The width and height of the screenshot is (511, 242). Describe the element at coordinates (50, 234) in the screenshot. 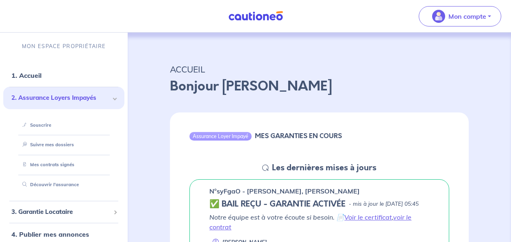

I see `a: 4. Publier mes annonces` at that location.